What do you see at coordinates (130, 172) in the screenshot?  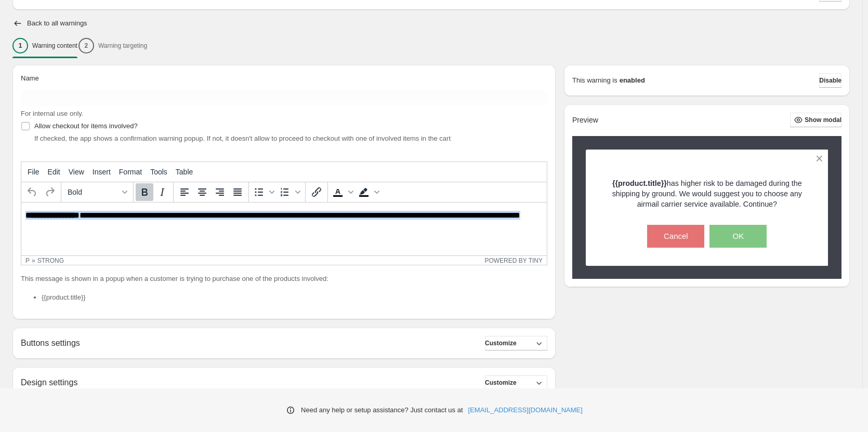 I see `span: Format` at bounding box center [130, 172].